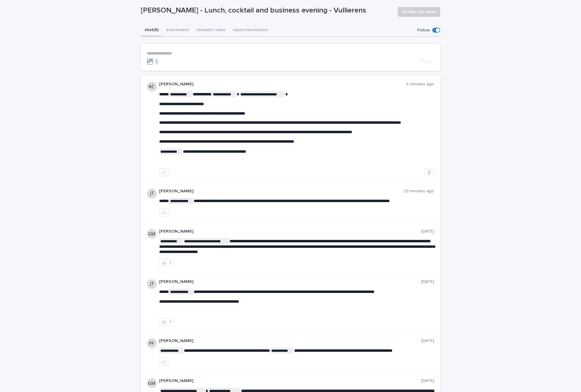  I want to click on span: Post, so click(425, 62).